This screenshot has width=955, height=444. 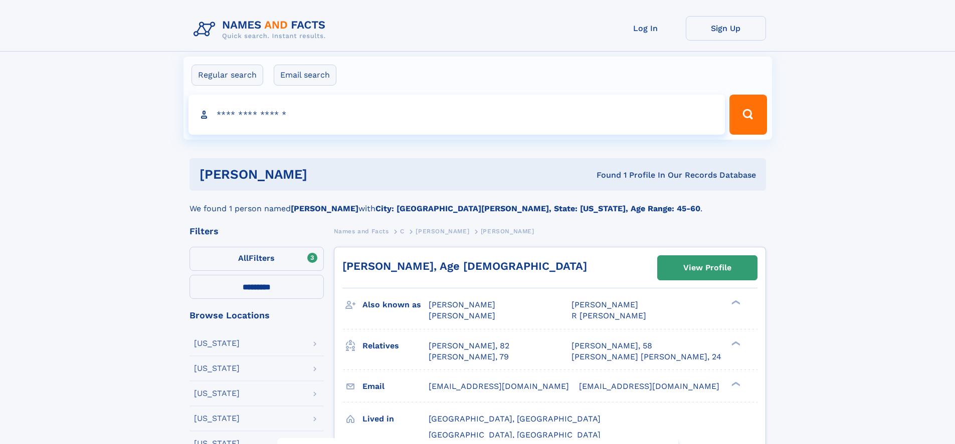 I want to click on a: Sign Up, so click(x=726, y=28).